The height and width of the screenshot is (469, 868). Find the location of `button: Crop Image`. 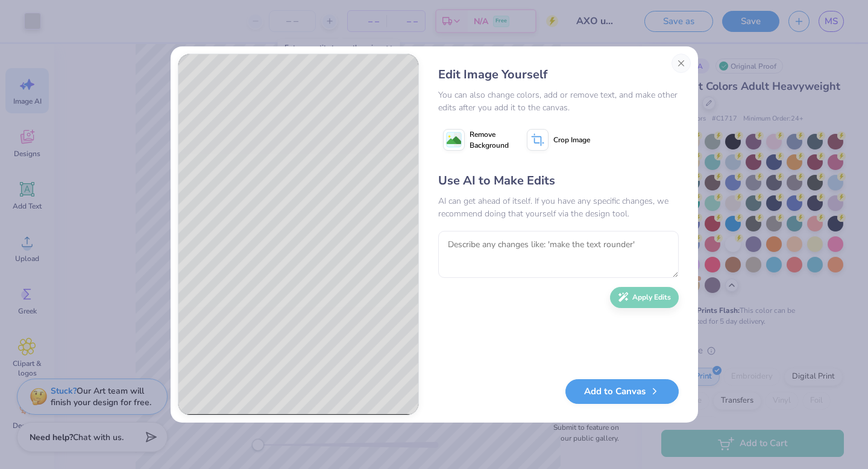

button: Crop Image is located at coordinates (559, 140).